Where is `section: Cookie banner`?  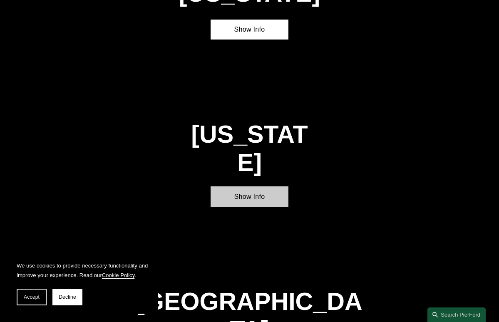
section: Cookie banner is located at coordinates (83, 283).